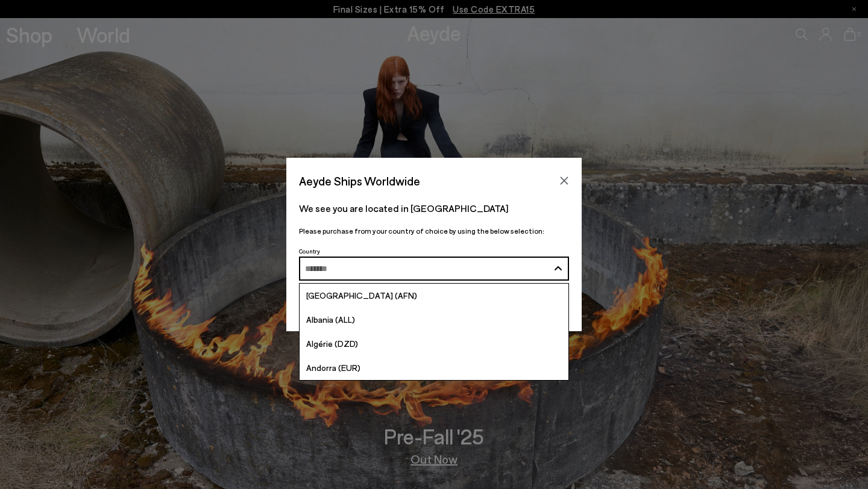  What do you see at coordinates (434, 320) in the screenshot?
I see `a: Albania (ALL)` at bounding box center [434, 320].